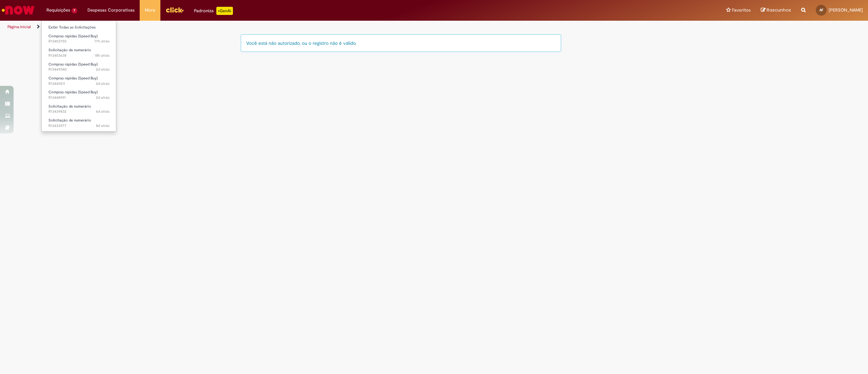 The image size is (868, 374). I want to click on time: 27/08/2025 16:49:06, so click(102, 41).